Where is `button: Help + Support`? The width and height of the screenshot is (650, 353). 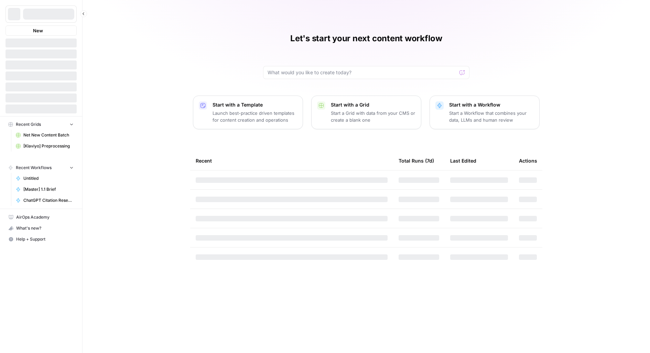 button: Help + Support is located at coordinates (41, 239).